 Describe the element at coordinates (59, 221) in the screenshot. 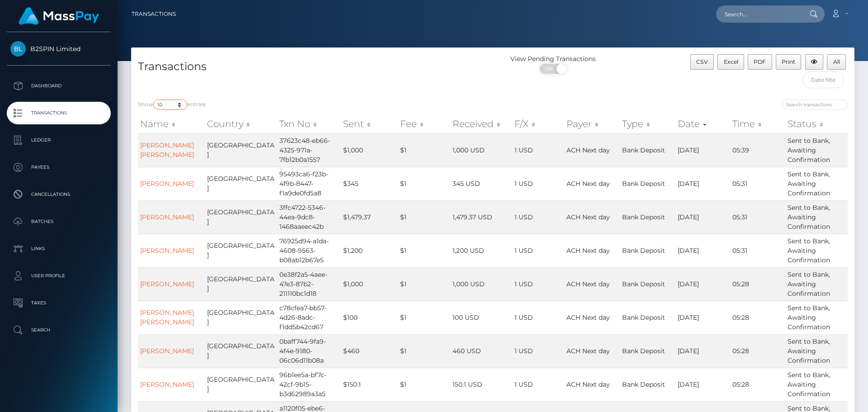

I see `p: Batches` at that location.